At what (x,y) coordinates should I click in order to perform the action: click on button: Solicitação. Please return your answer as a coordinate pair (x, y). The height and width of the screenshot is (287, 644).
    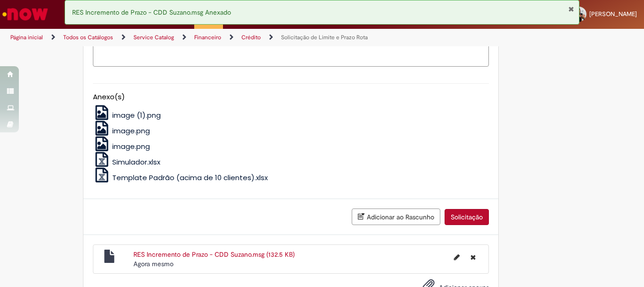
    Looking at the image, I should click on (467, 217).